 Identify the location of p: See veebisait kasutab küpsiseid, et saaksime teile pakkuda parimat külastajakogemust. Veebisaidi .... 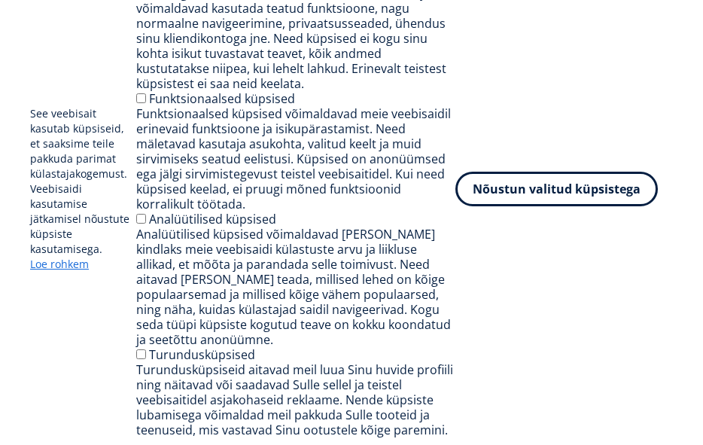
(83, 189).